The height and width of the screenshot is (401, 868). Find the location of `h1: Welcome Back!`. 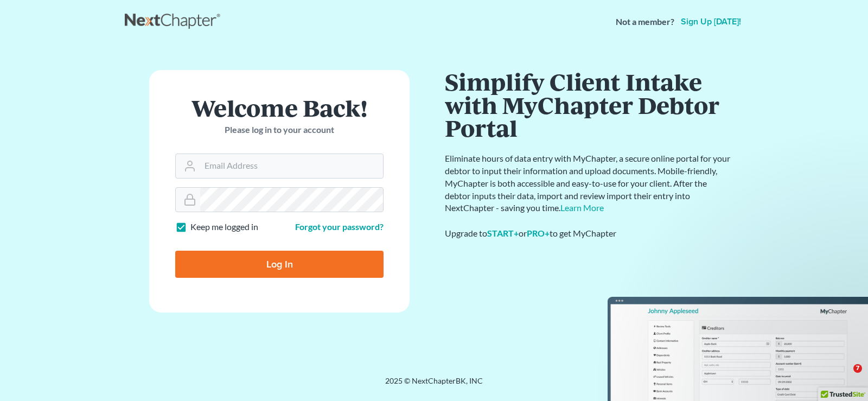

h1: Welcome Back! is located at coordinates (280, 108).